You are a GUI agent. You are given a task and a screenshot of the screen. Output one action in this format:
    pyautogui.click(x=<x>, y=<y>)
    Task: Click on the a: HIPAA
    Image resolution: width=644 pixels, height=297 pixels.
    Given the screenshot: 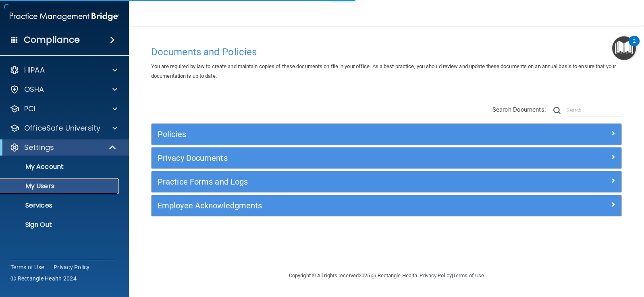 What is the action you would take?
    pyautogui.click(x=63, y=70)
    